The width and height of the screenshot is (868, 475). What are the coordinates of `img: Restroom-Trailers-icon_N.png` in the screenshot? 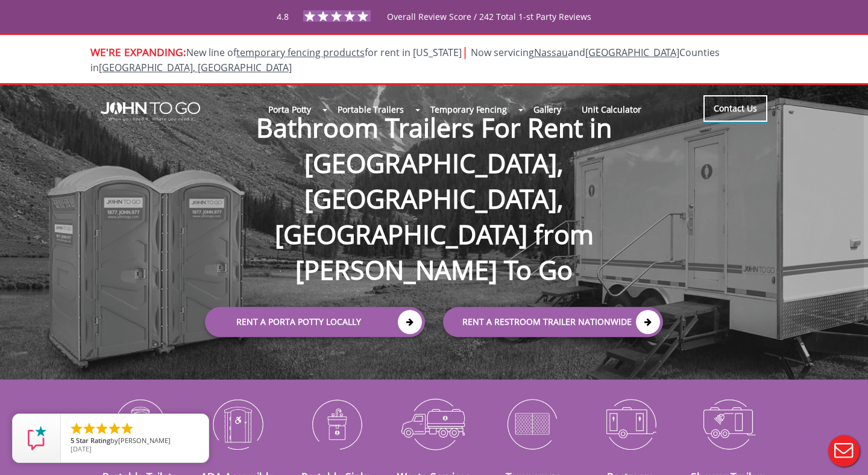 It's located at (630, 424).